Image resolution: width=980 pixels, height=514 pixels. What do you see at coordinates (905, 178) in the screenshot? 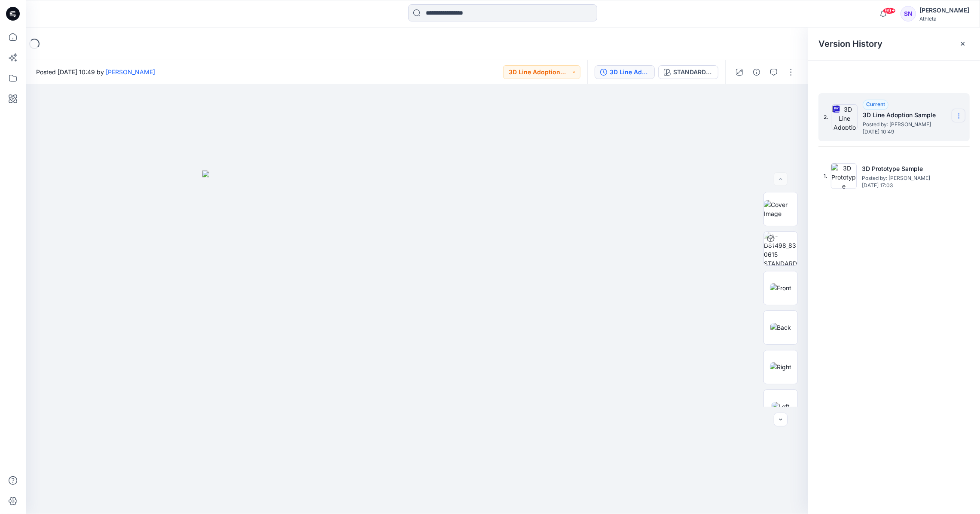
I see `span: Posted by: Chamil Dodawatta` at bounding box center [905, 178].